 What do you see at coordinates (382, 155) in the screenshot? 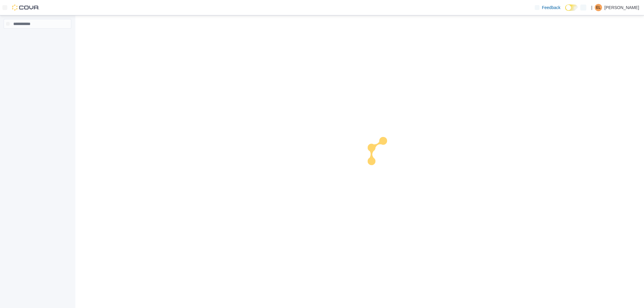
I see `img: cova-loader` at bounding box center [382, 155].